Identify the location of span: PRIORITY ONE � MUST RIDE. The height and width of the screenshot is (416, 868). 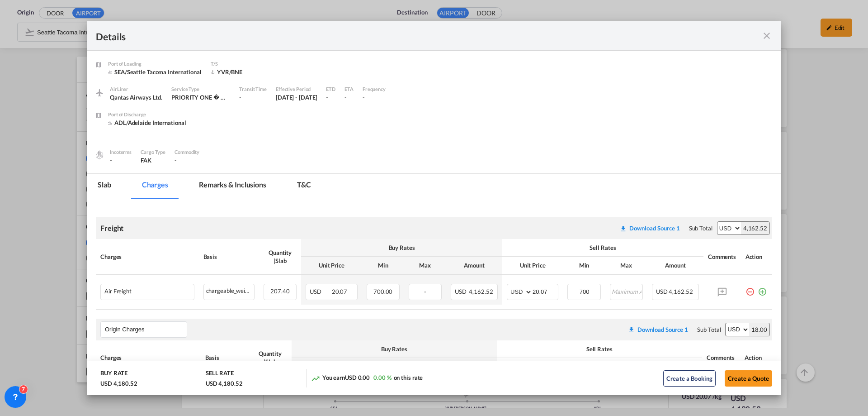
(211, 97).